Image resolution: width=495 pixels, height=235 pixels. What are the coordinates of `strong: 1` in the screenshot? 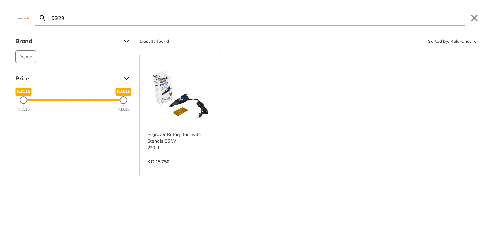 It's located at (141, 41).